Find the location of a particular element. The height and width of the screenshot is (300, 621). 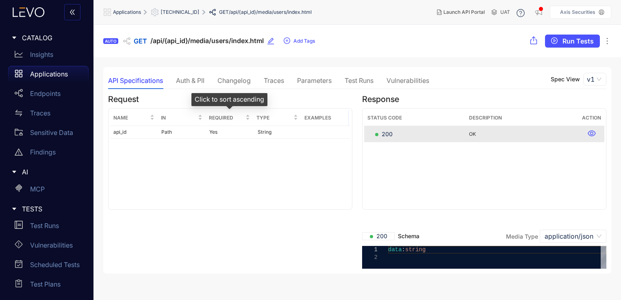

p: Scheduled Tests is located at coordinates (55, 264).